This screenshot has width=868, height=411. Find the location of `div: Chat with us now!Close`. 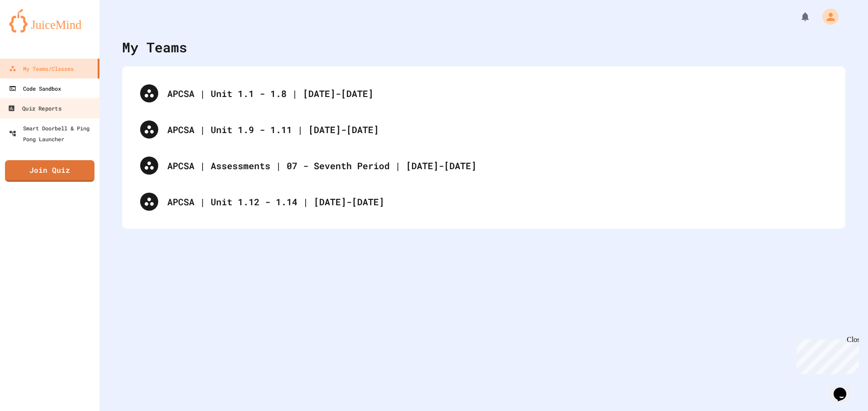

div: Chat with us now!Close is located at coordinates (33, 31).